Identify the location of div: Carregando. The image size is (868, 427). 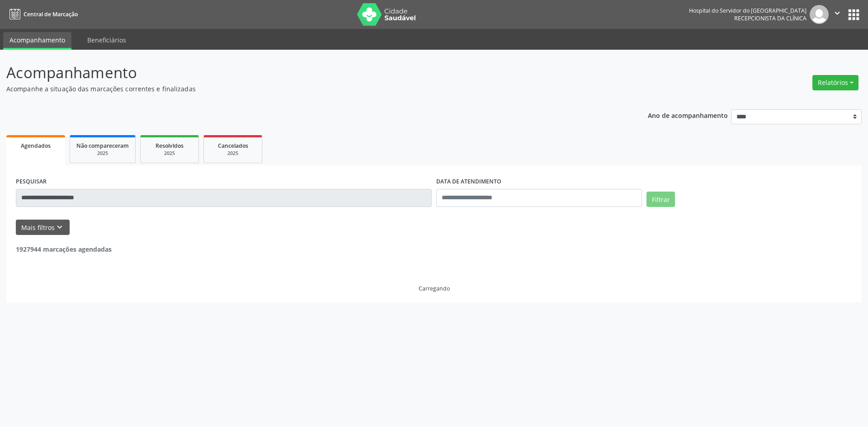
(434, 288).